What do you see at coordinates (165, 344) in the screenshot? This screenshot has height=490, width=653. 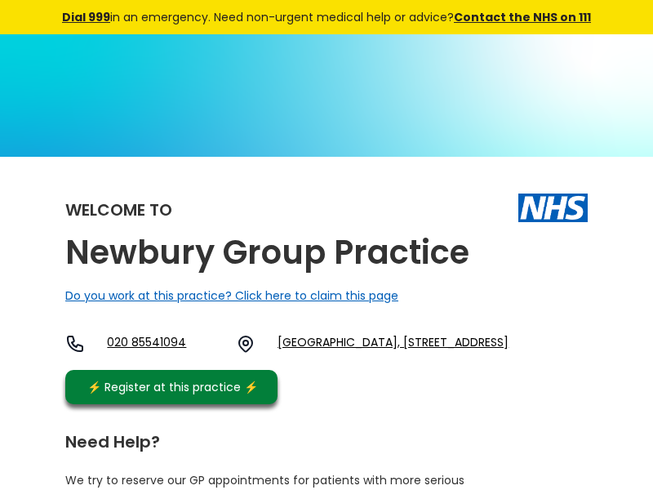 I see `a: 020 85541094` at bounding box center [165, 344].